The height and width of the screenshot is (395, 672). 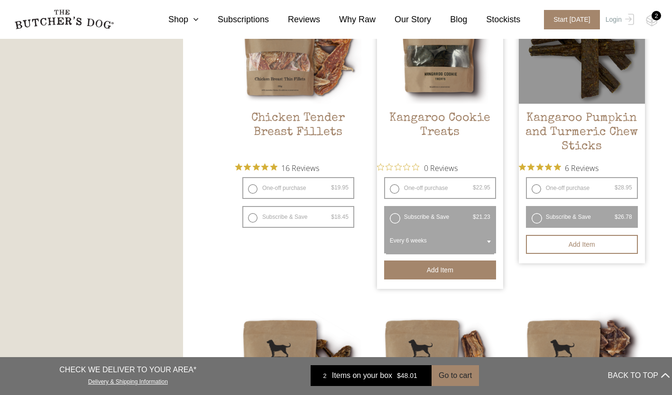 I want to click on a: Login, so click(x=618, y=19).